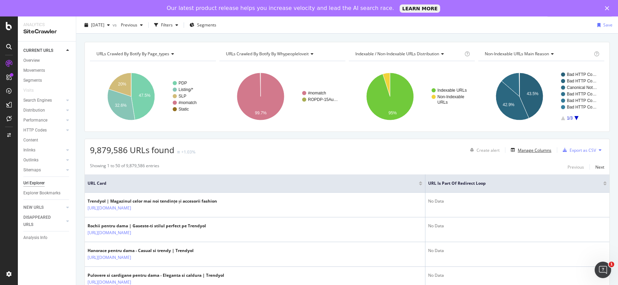 The width and height of the screenshot is (618, 285). Describe the element at coordinates (32, 90) in the screenshot. I see `a: Visits` at that location.